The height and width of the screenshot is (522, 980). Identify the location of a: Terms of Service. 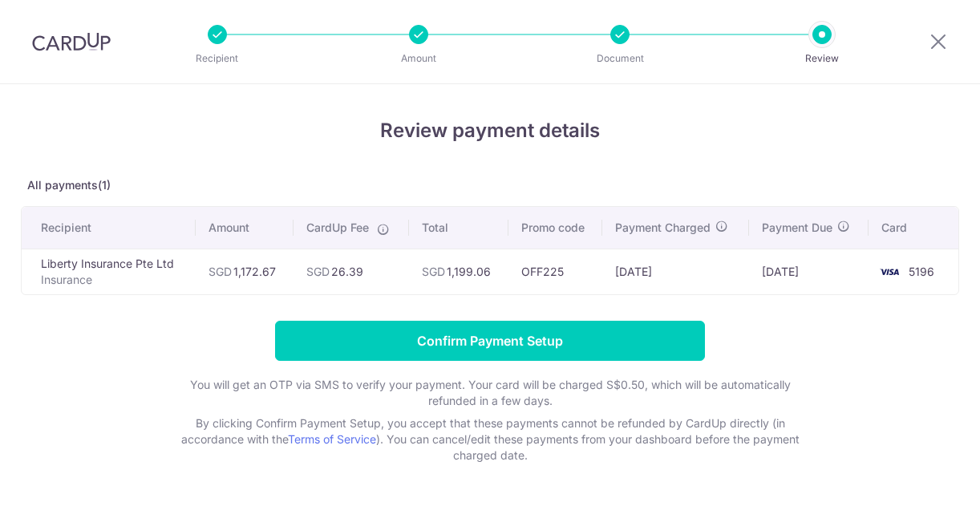
(332, 439).